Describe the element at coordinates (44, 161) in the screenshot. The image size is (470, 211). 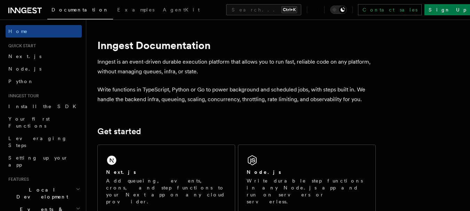
I see `a: Setting up your app` at that location.